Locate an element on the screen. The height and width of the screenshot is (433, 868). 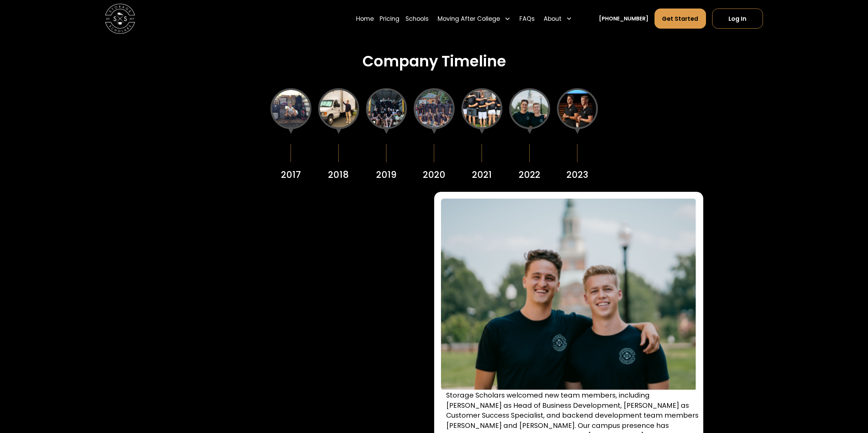
a: FAQs is located at coordinates (527, 19).